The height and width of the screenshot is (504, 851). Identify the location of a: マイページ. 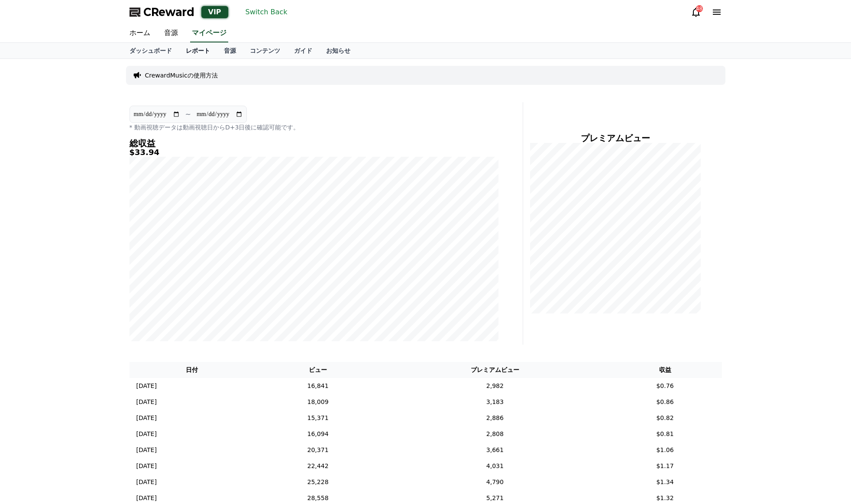
(209, 33).